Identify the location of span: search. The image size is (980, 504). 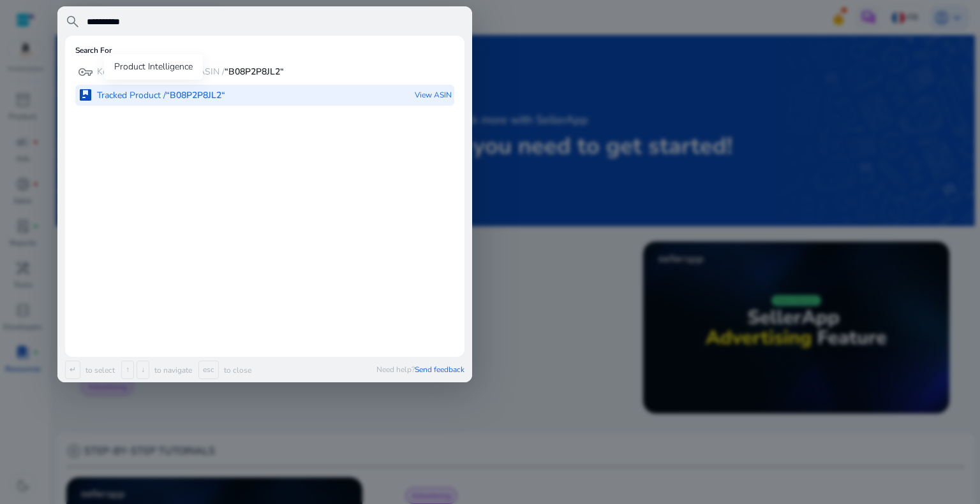
(73, 21).